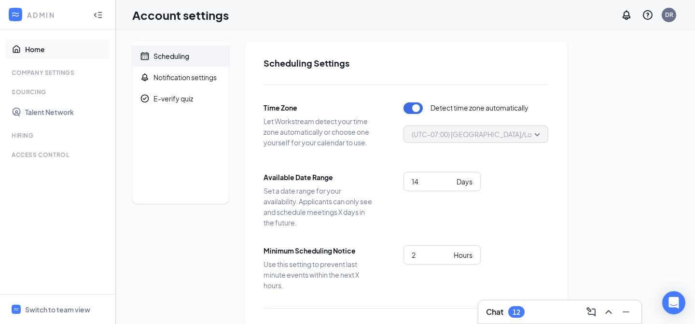 The width and height of the screenshot is (695, 324). What do you see at coordinates (479, 108) in the screenshot?
I see `span: Detect time zone automatically` at bounding box center [479, 108].